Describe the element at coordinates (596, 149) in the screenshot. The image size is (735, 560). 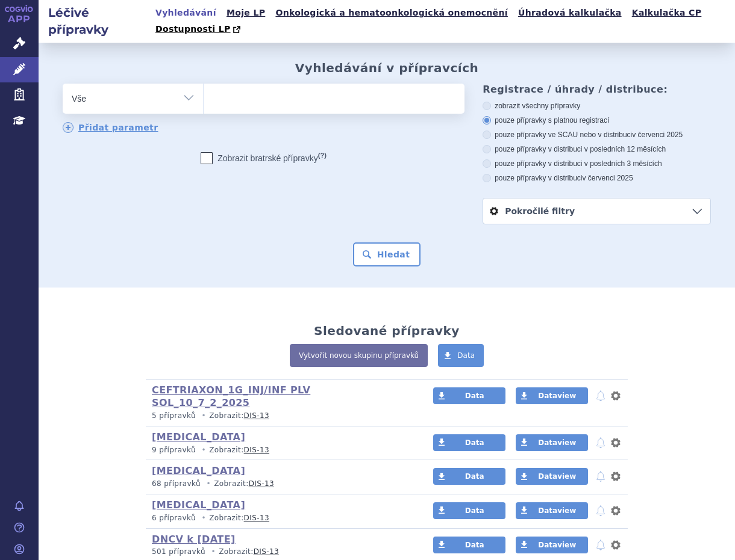
I see `label: pouze přípravky v distribuci v posledních 12 měsících` at that location.